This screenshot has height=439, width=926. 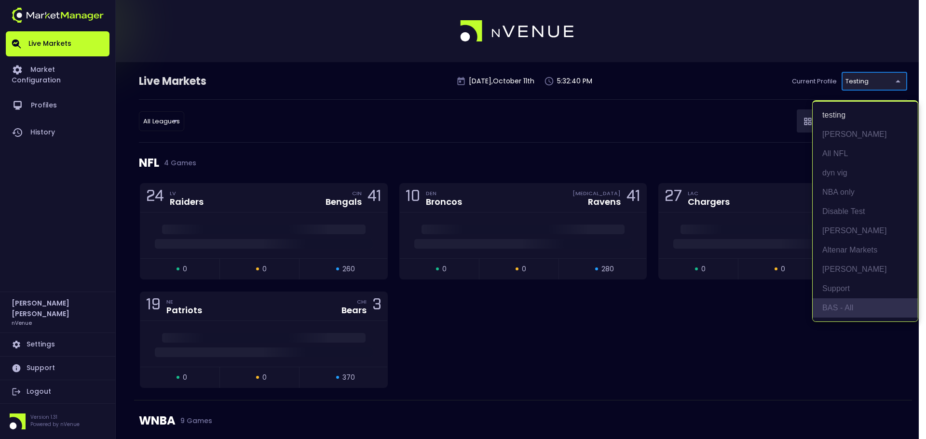 What do you see at coordinates (865, 115) in the screenshot?
I see `li: testing` at bounding box center [865, 115].